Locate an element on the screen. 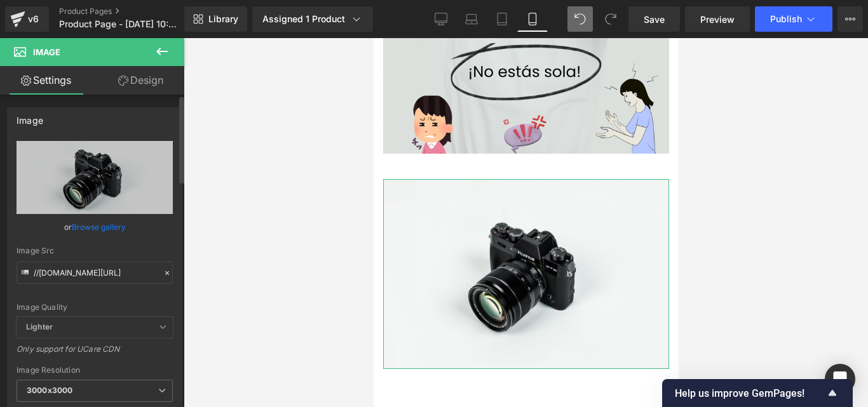  div: or is located at coordinates (95, 227).